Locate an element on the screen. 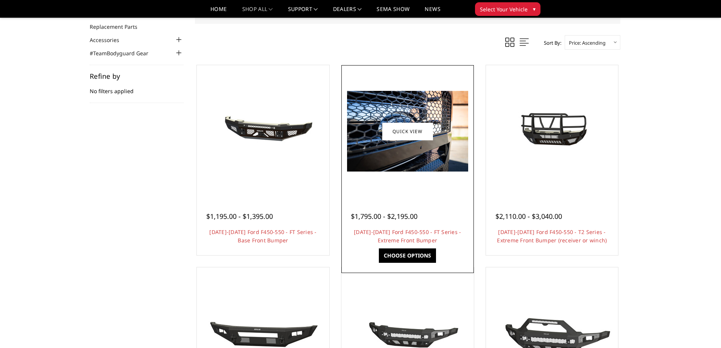 The image size is (721, 348). a: Choose Options is located at coordinates (407, 256).